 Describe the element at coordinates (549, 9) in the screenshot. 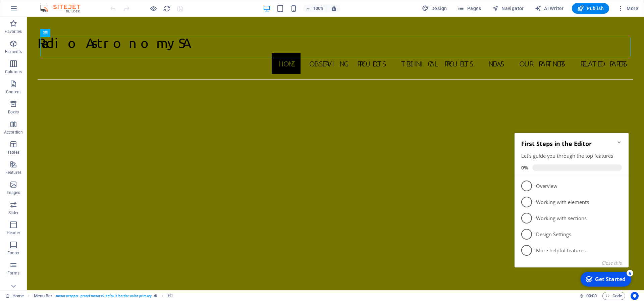

I see `span: AI Writer` at that location.